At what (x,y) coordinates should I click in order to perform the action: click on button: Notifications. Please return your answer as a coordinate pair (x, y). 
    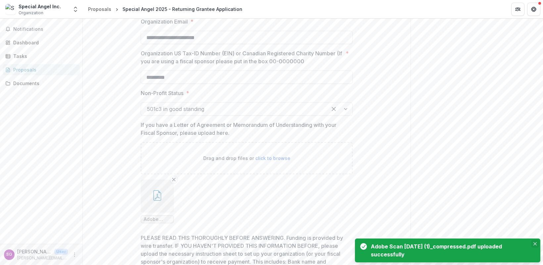
    Looking at the image, I should click on (41, 29).